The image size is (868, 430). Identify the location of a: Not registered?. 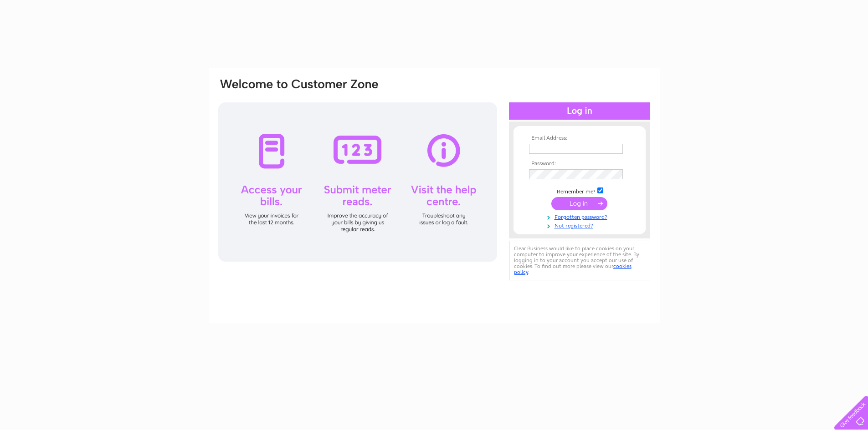
(580, 225).